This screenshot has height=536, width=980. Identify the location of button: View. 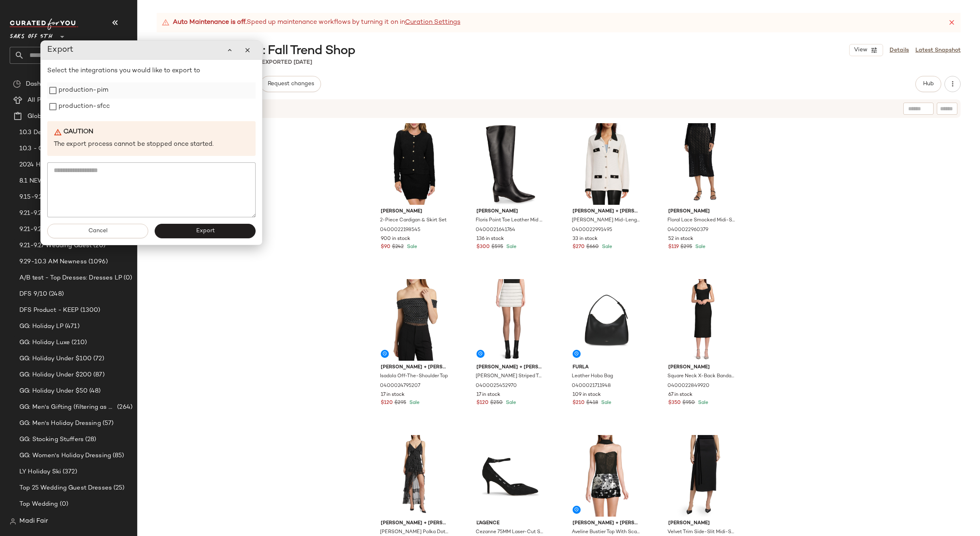
(866, 50).